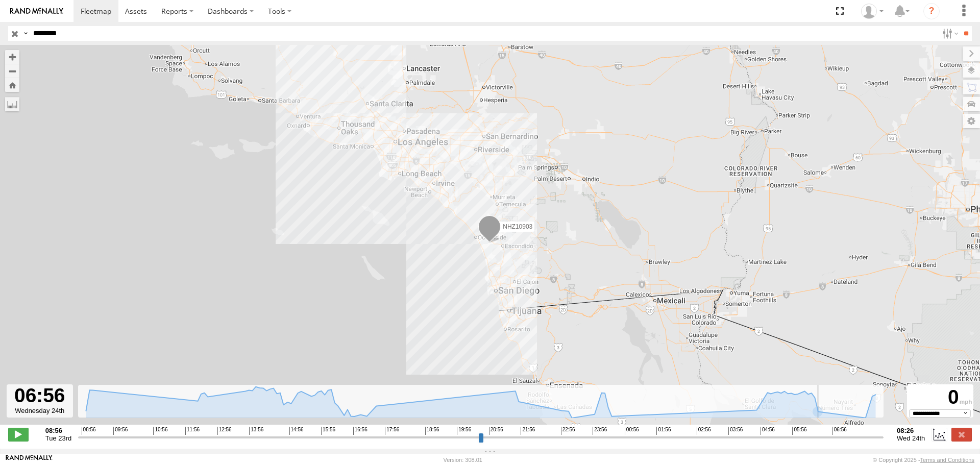  Describe the element at coordinates (328, 430) in the screenshot. I see `span: 15:56` at that location.